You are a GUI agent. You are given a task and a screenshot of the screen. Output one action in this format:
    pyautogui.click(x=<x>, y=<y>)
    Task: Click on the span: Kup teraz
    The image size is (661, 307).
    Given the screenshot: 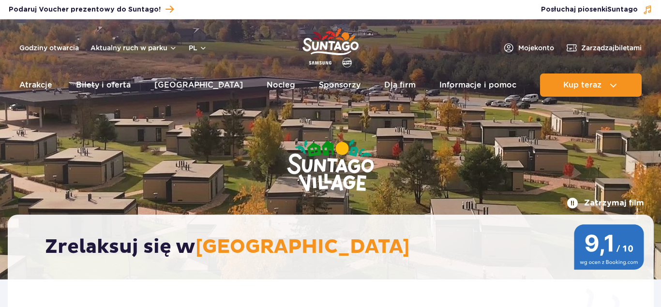 What is the action you would take?
    pyautogui.click(x=582, y=85)
    